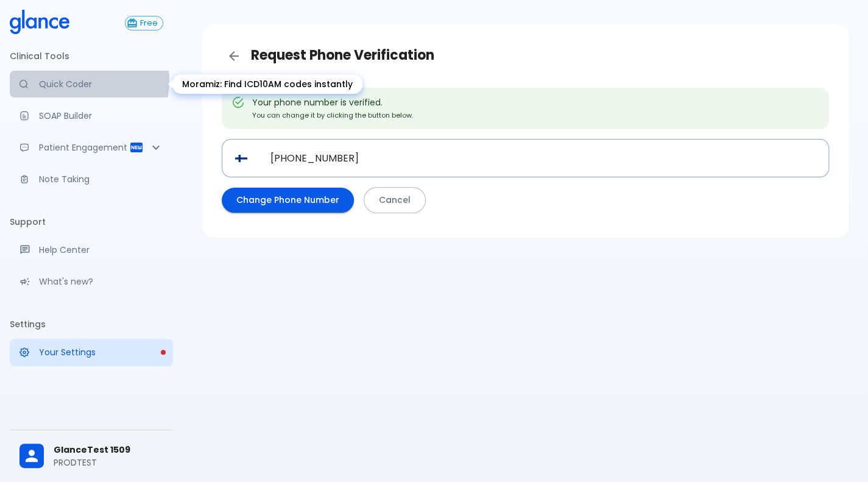 This screenshot has width=868, height=482. I want to click on button: Free, so click(143, 23).